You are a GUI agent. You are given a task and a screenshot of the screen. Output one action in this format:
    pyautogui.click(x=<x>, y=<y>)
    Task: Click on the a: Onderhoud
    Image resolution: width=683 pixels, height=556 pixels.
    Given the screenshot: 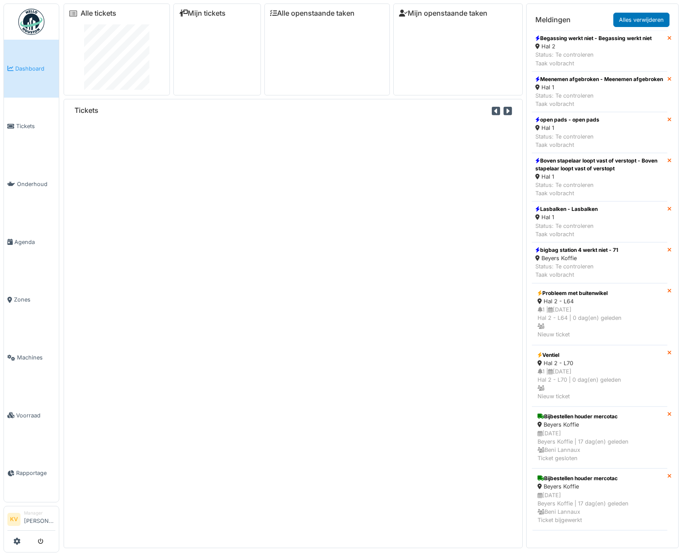 What is the action you would take?
    pyautogui.click(x=31, y=184)
    